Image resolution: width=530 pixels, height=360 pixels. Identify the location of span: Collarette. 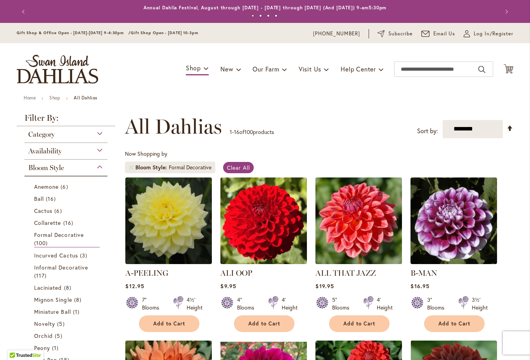
(48, 223).